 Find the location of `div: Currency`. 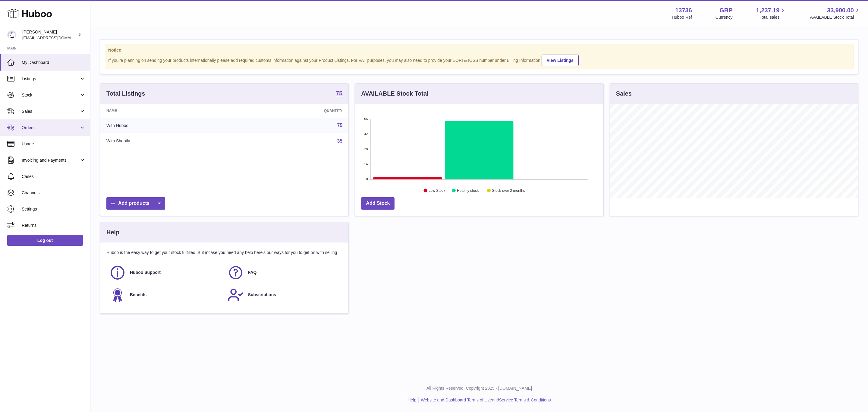

div: Currency is located at coordinates (725, 17).